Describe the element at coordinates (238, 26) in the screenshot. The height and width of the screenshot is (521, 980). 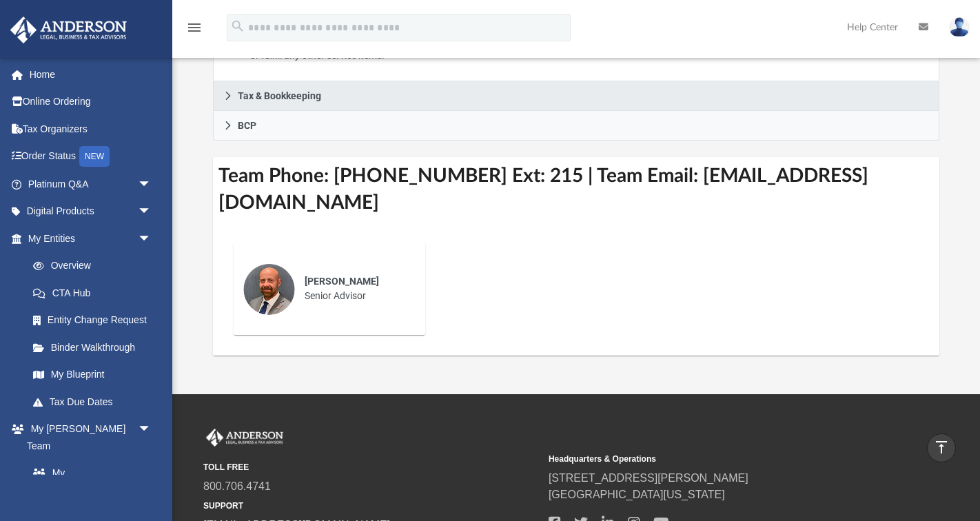
I see `i: search` at that location.